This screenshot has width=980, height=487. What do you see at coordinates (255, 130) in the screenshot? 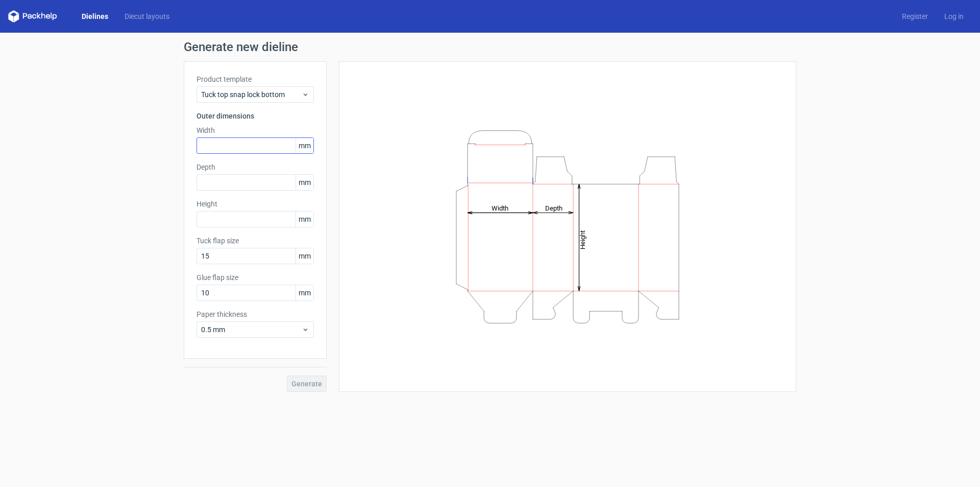
I see `label: Width` at bounding box center [255, 130].